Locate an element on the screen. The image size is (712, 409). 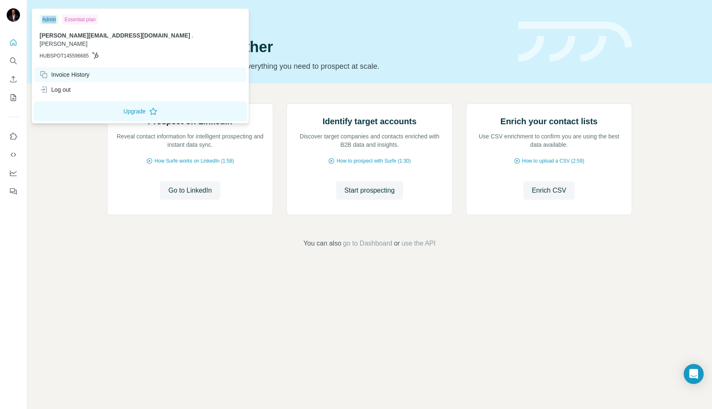
button: Use Surfe API is located at coordinates (13, 154).